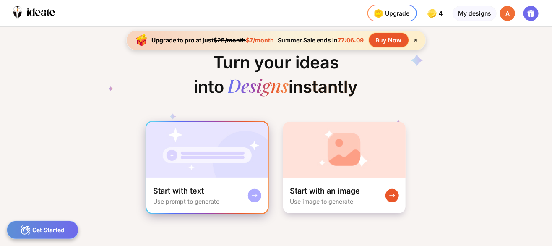 This screenshot has width=552, height=246. Describe the element at coordinates (351, 40) in the screenshot. I see `span: 77:06:09` at that location.